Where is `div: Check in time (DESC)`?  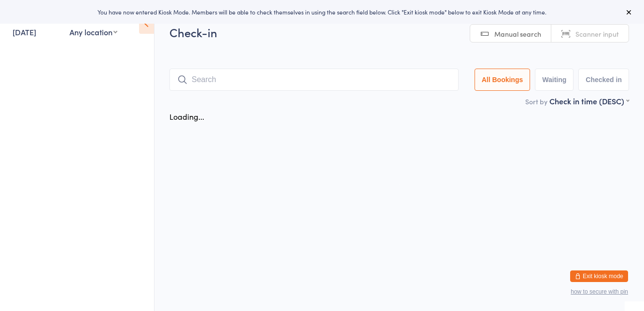
div: Check in time (DESC) is located at coordinates (589, 101).